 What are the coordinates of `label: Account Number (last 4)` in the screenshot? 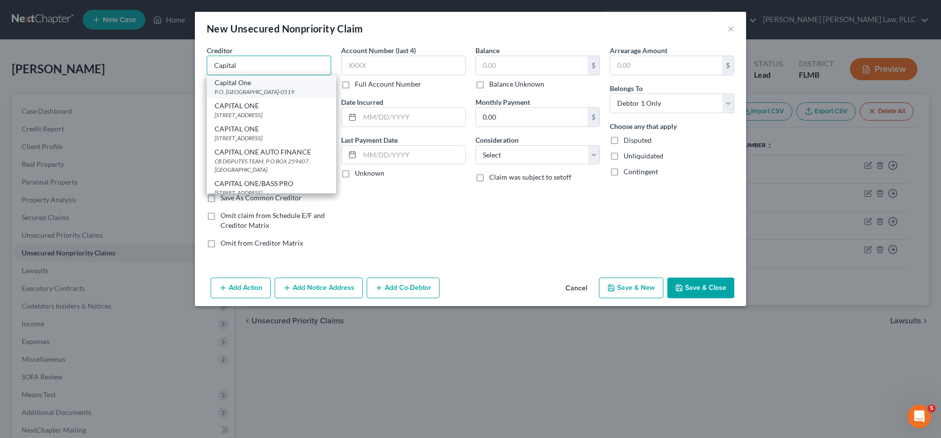 It's located at (378, 50).